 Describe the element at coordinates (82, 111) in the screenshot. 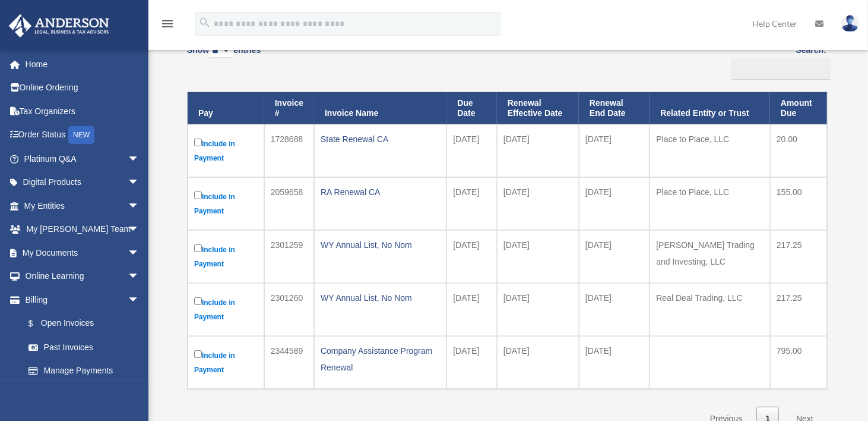

I see `a: Tax Organizers` at that location.